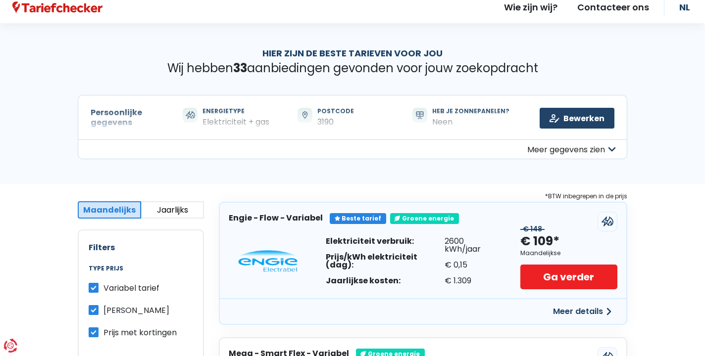 Image resolution: width=705 pixels, height=356 pixels. I want to click on button: Maandelijks, so click(109, 210).